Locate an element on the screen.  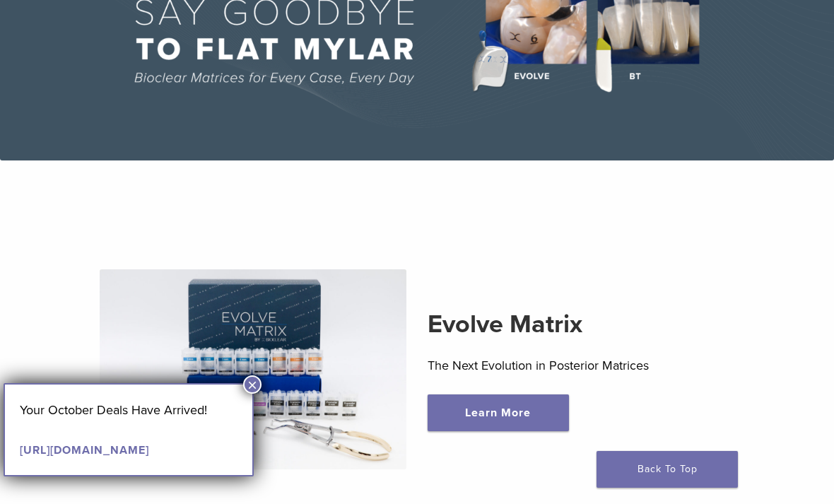
button: Close is located at coordinates (252, 384).